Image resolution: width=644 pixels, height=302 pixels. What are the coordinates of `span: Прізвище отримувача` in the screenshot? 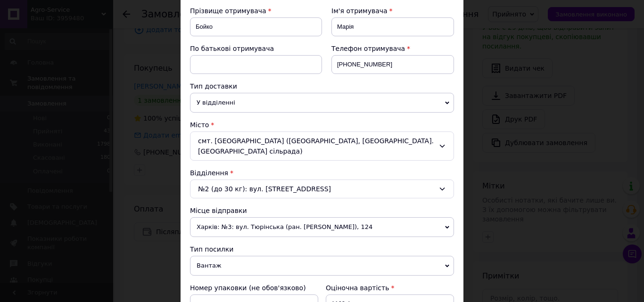 It's located at (228, 11).